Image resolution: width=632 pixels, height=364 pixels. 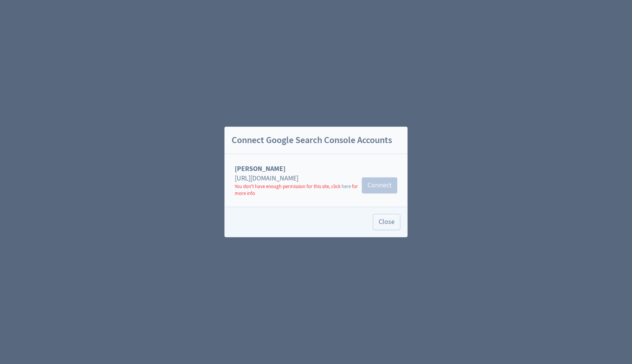 What do you see at coordinates (387, 222) in the screenshot?
I see `button: Close` at bounding box center [387, 222].